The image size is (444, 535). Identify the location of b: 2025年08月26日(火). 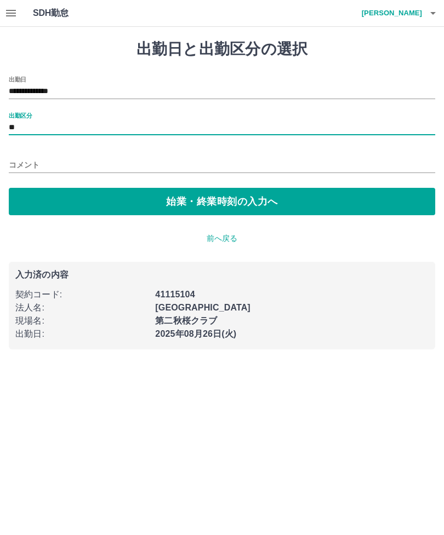
(196, 334).